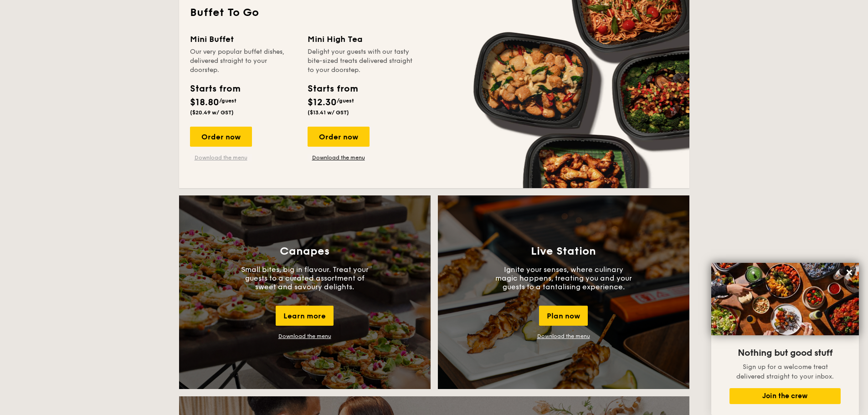 Image resolution: width=868 pixels, height=415 pixels. What do you see at coordinates (361, 61) in the screenshot?
I see `div: Delight your guests with our tasty bite-sized treats delivered straight to your doorstep.` at bounding box center [361, 61].